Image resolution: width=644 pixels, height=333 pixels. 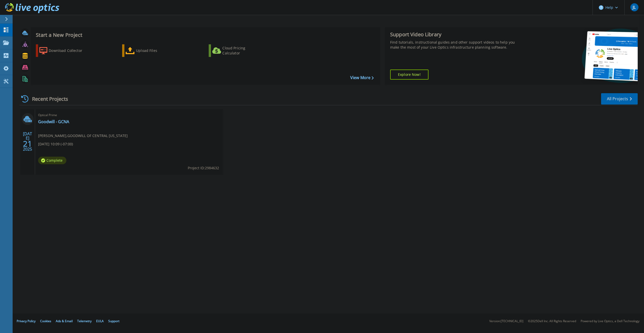 What do you see at coordinates (455, 45) in the screenshot?
I see `div: Find tutorials, instructional guides and other support videos to help you make the most of your L...` at bounding box center [455, 45].